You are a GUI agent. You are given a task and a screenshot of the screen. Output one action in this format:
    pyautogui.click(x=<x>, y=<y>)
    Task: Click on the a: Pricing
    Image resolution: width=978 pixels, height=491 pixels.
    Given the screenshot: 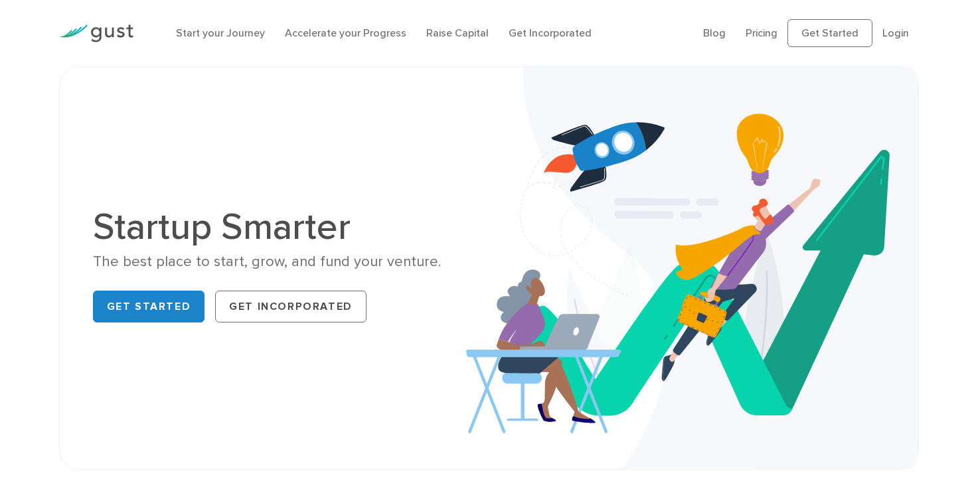 What is the action you would take?
    pyautogui.click(x=762, y=33)
    